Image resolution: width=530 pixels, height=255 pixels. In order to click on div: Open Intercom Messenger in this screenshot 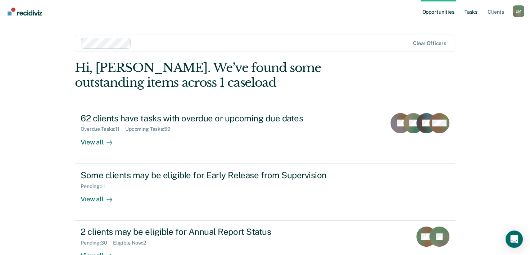, I will do `click(514, 239)`.